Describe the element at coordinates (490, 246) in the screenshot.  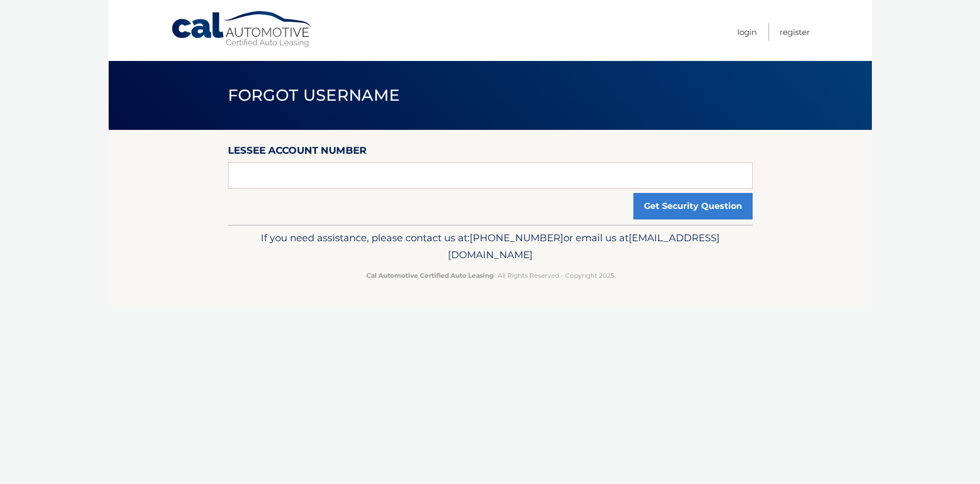
I see `p: If you need assistance, please contact us at: or email us at` at that location.